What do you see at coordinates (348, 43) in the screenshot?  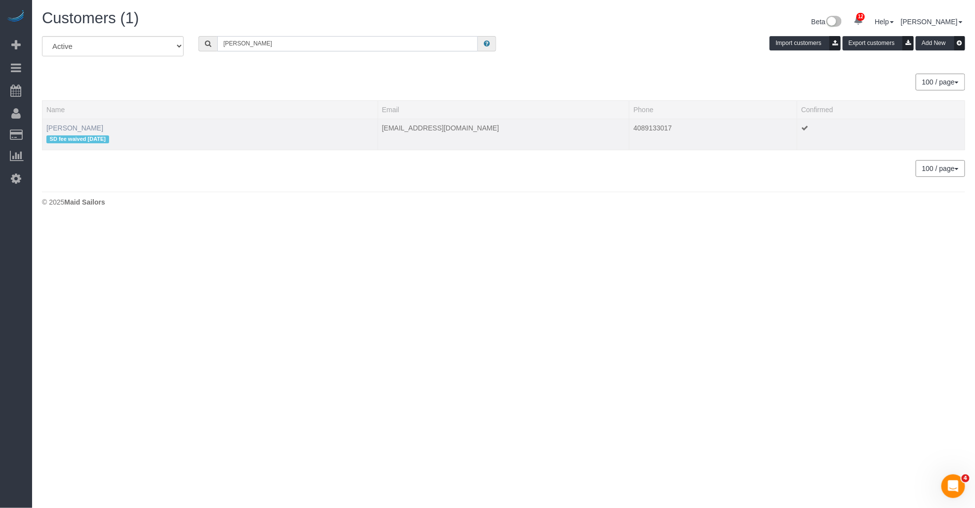 I see `input: Search customers ...` at bounding box center [348, 43].